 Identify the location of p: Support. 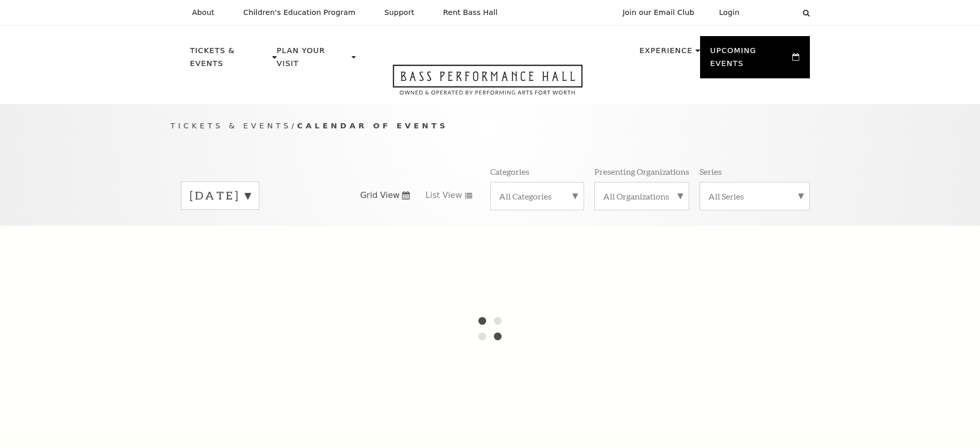
(400, 12).